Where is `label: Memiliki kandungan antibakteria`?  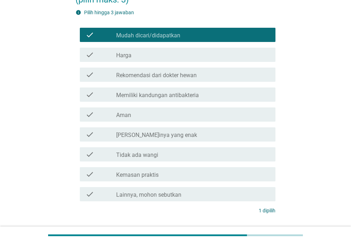
label: Memiliki kandungan antibakteria is located at coordinates (158, 96).